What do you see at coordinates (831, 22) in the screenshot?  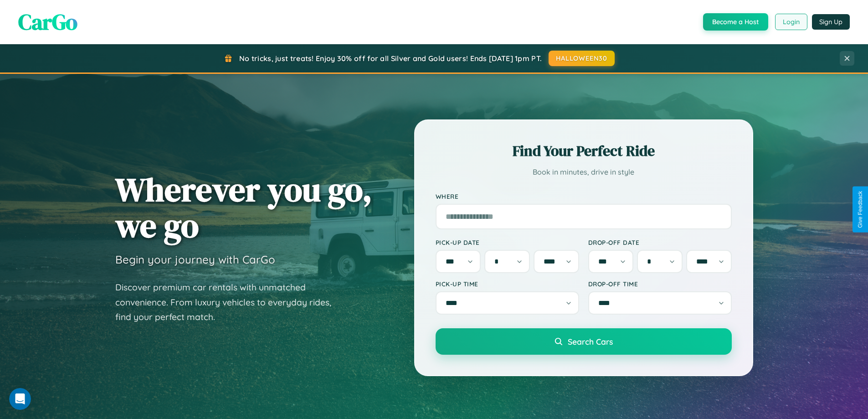 I see `button: Sign Up` at bounding box center [831, 22].